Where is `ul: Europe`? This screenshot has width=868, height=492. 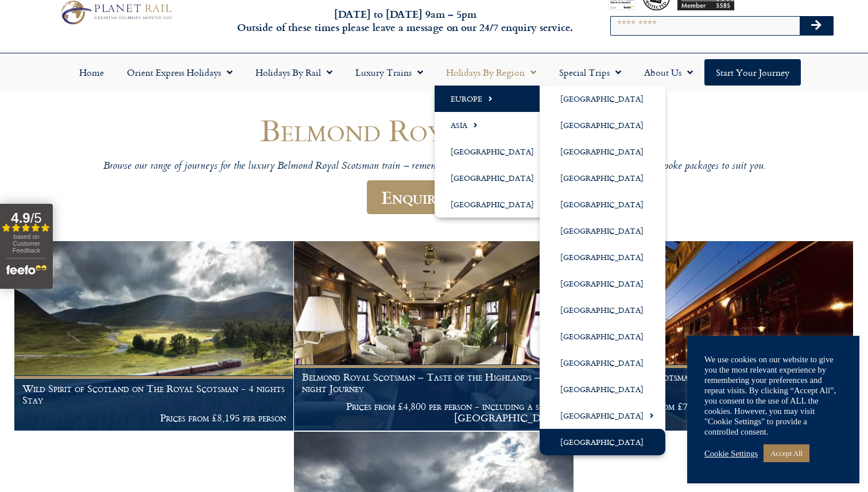 ul: Europe is located at coordinates (602, 270).